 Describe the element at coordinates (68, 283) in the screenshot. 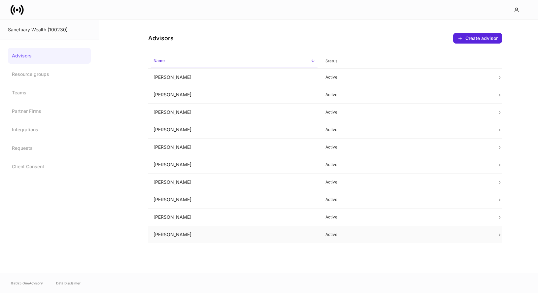

I see `a: Data Disclaimer` at that location.